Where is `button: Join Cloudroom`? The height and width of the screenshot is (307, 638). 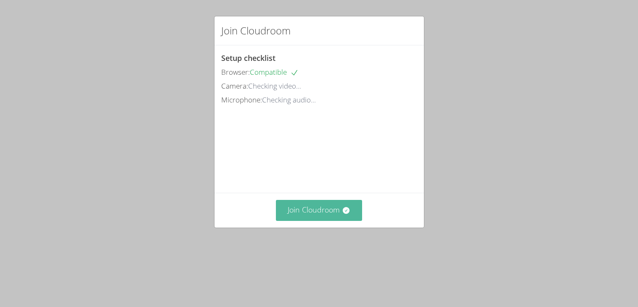
button: Join Cloudroom is located at coordinates (319, 210).